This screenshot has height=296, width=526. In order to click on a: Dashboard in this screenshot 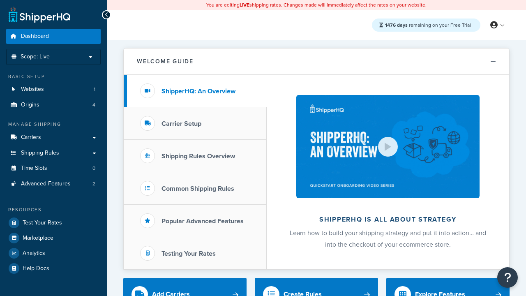, I will do `click(53, 36)`.